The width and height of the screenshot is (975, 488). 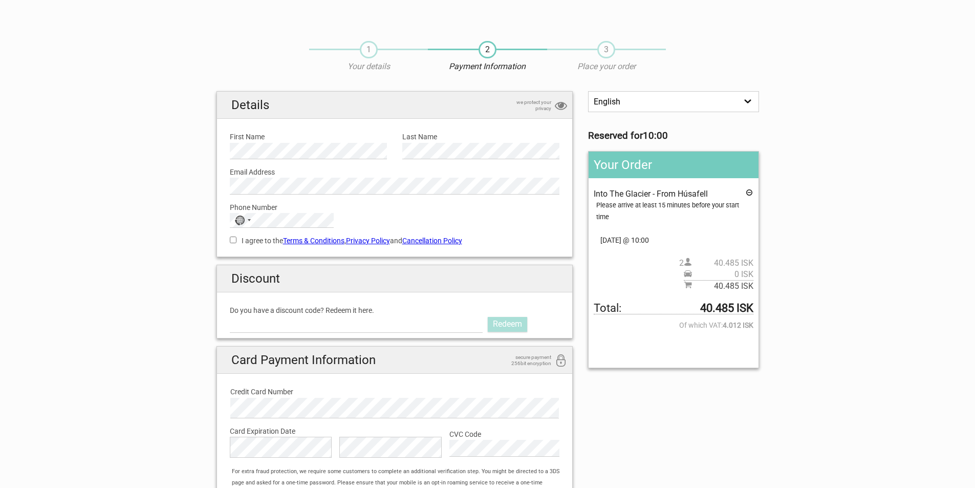 I want to click on strong: 10:00, so click(x=655, y=136).